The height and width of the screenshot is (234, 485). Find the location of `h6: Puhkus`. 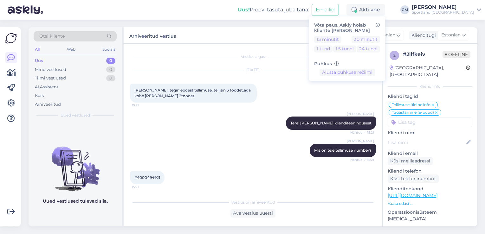

h6: Puhkus is located at coordinates (347, 64).